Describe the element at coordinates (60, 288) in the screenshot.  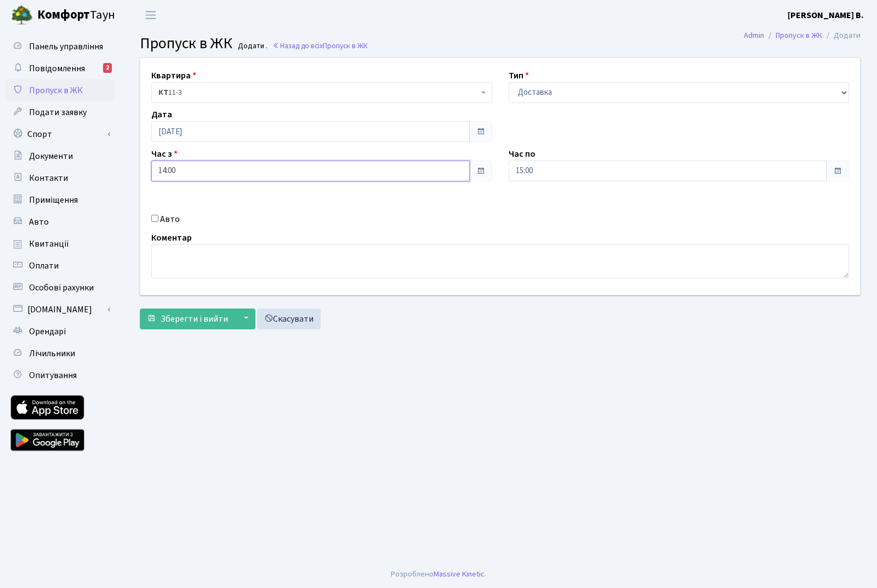
I see `a: Особові рахунки` at that location.